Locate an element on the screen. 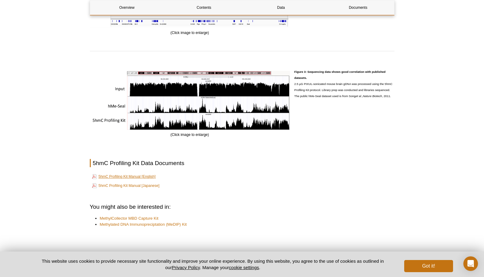 The image size is (484, 277). a: MethylCollector MBD Capture Kit is located at coordinates (129, 218).